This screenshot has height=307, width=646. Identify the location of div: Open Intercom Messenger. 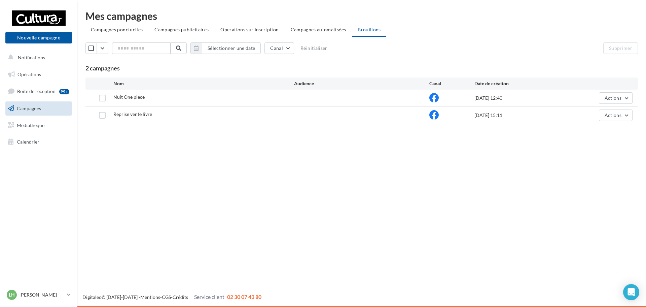
(632, 292).